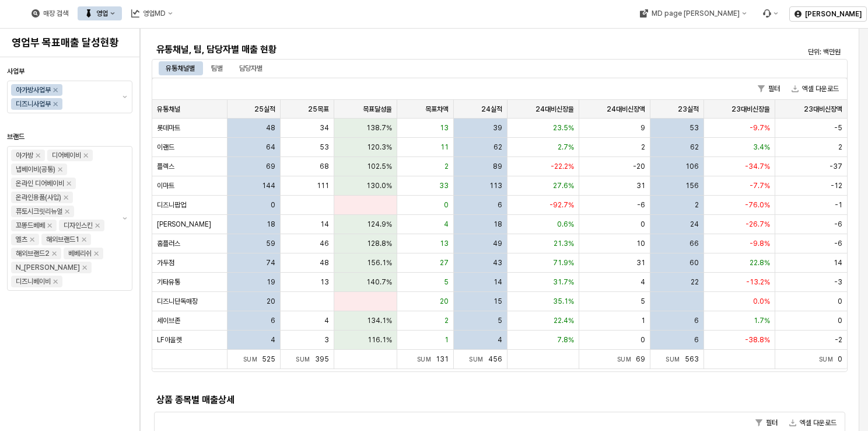 This screenshot has width=868, height=431. Describe the element at coordinates (30, 225) in the screenshot. I see `div: 꼬똥드베베` at that location.